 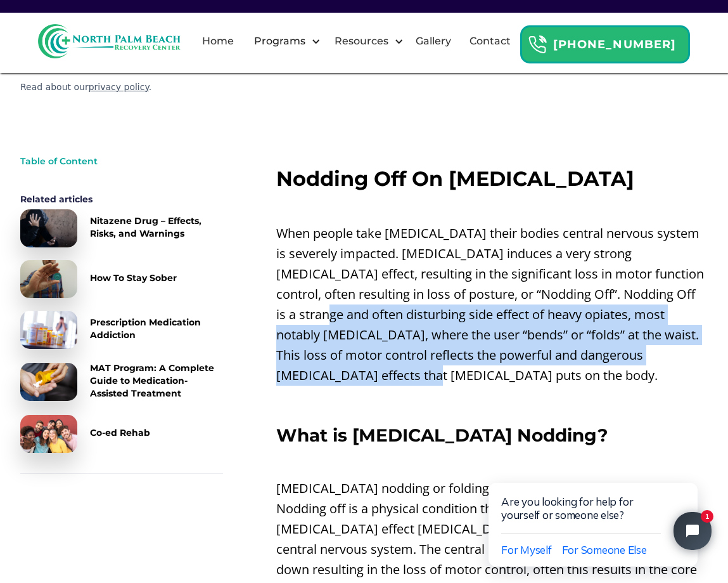 I want to click on button: Close chat widget, so click(x=231, y=89).